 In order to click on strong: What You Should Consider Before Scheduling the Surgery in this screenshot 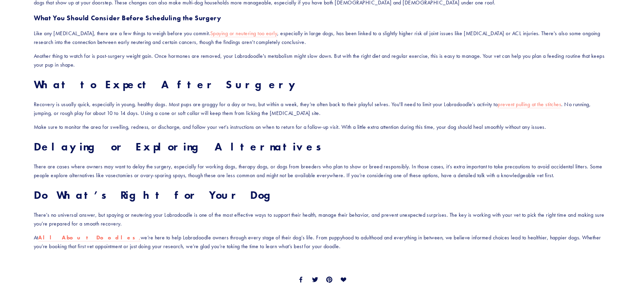, I will do `click(127, 18)`.